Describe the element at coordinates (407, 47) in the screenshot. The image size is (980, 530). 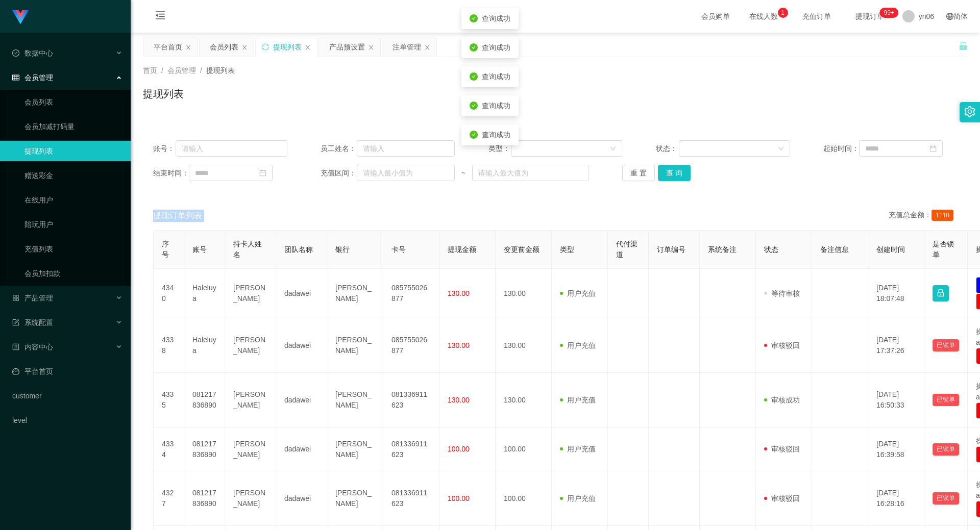
I see `div: 注单管理` at that location.